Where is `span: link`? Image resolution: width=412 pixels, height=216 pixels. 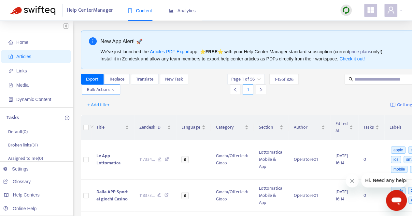
span: link is located at coordinates (11, 71).